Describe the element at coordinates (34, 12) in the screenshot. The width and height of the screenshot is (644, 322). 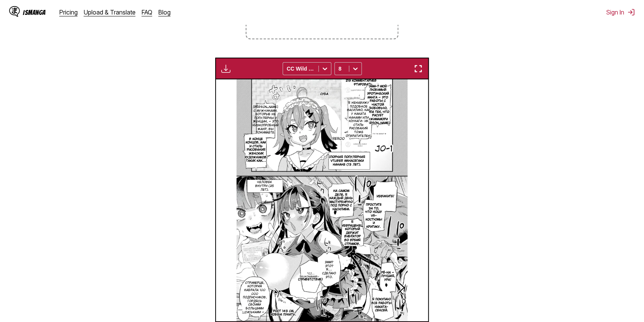
I see `div: IsManga` at that location.